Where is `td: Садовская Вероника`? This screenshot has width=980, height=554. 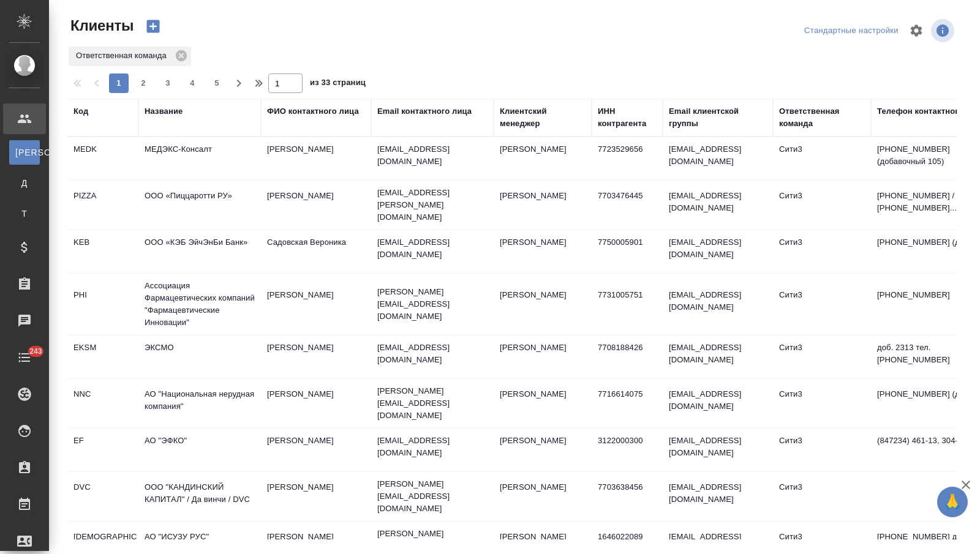 td: Садовская Вероника is located at coordinates (316, 252).